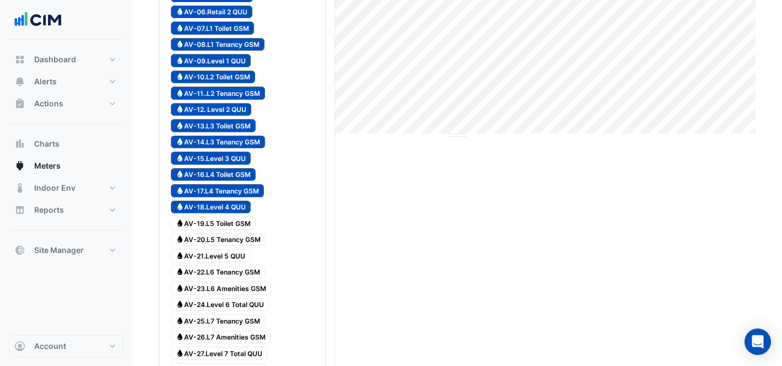  Describe the element at coordinates (50, 346) in the screenshot. I see `span: Account` at that location.